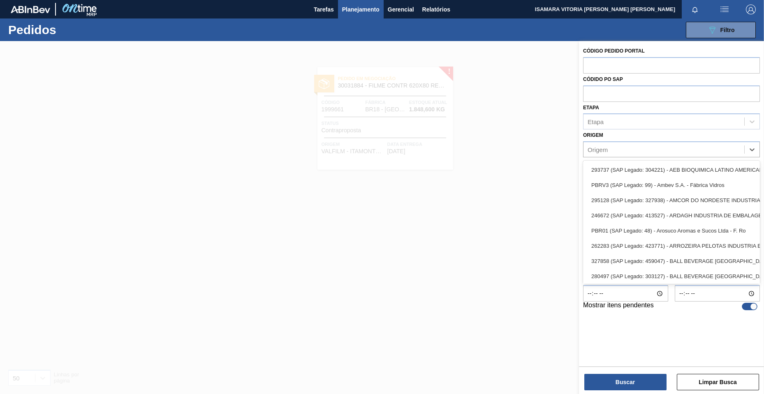 This screenshot has width=764, height=394. What do you see at coordinates (401, 9) in the screenshot?
I see `span: Gerencial` at bounding box center [401, 9].